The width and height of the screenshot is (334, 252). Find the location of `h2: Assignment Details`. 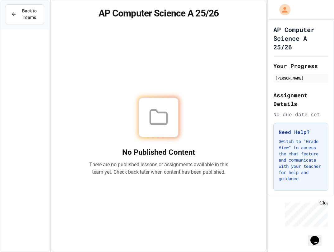

h2: Assignment Details is located at coordinates (301, 100).